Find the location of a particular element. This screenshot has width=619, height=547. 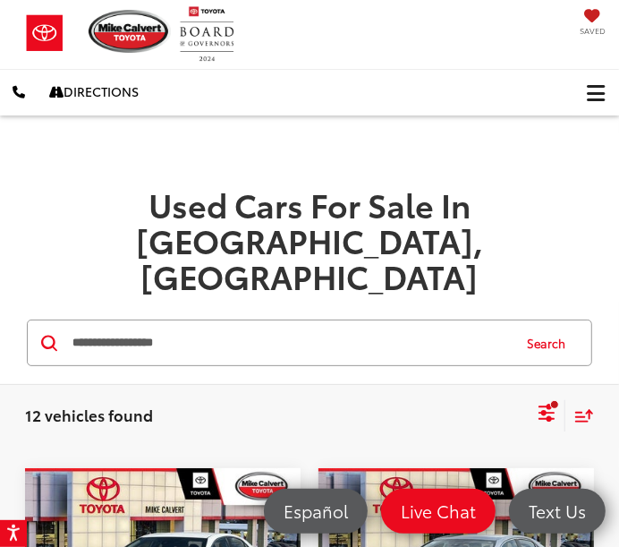

img: Mike Calvert Toyota is located at coordinates (134, 31).